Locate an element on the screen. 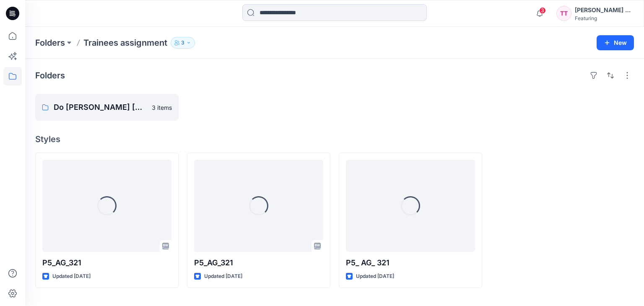 The image size is (644, 306). a: Folders is located at coordinates (50, 42).